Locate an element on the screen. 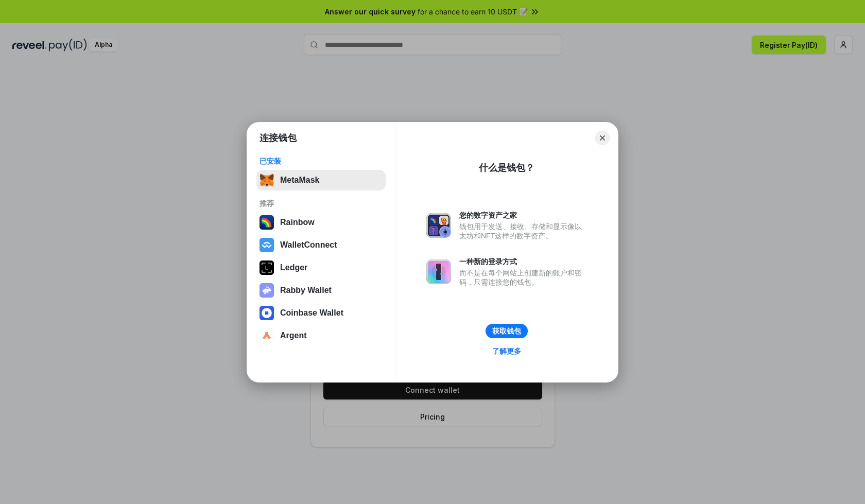 Image resolution: width=865 pixels, height=504 pixels. div: 一种新的登录方式 is located at coordinates (523, 262).